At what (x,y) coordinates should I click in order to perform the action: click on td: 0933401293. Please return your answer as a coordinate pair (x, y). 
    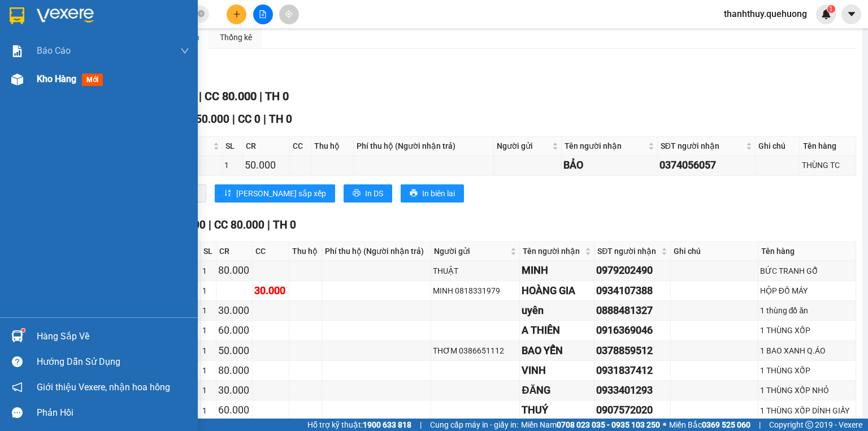
    Looking at the image, I should click on (632, 390).